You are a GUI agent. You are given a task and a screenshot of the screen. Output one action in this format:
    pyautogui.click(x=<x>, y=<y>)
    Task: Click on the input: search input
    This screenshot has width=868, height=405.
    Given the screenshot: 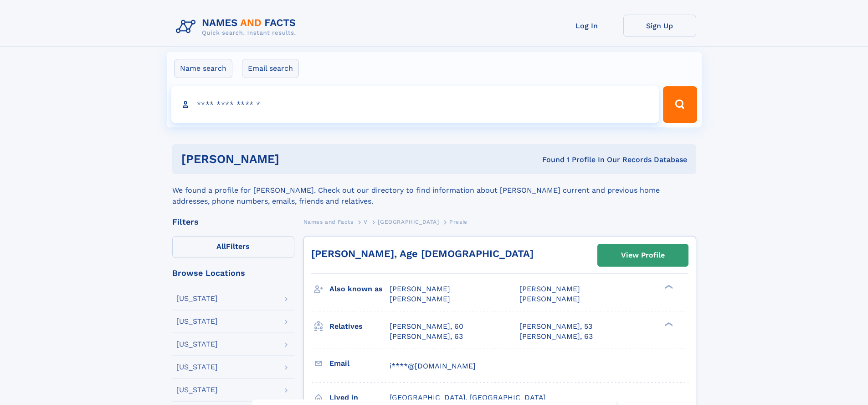 What is the action you would take?
    pyautogui.click(x=415, y=105)
    